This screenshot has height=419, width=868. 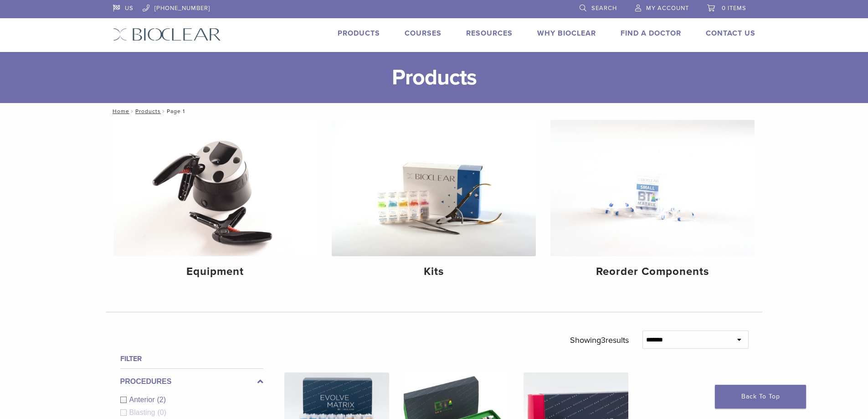 What do you see at coordinates (216, 272) in the screenshot?
I see `h4: Equipment` at bounding box center [216, 272].